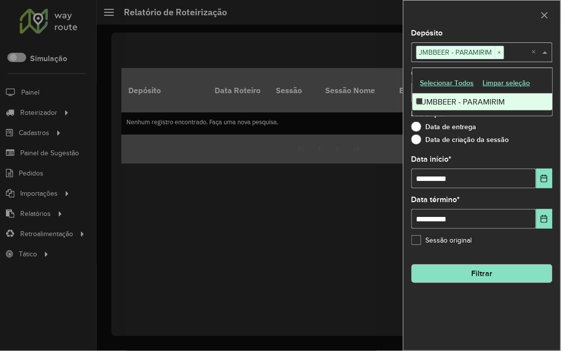  I want to click on button: Selecionar Todos, so click(447, 83).